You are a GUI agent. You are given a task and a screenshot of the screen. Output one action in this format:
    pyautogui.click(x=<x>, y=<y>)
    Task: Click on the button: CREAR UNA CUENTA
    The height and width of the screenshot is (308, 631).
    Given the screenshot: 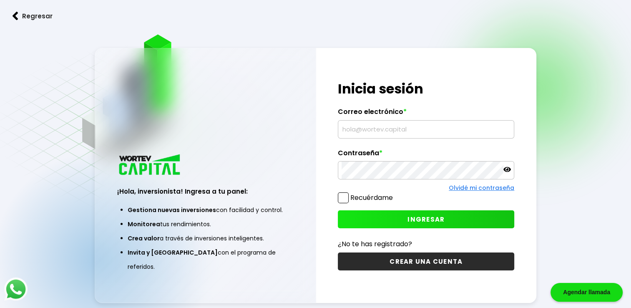 What is the action you would take?
    pyautogui.click(x=426, y=261)
    